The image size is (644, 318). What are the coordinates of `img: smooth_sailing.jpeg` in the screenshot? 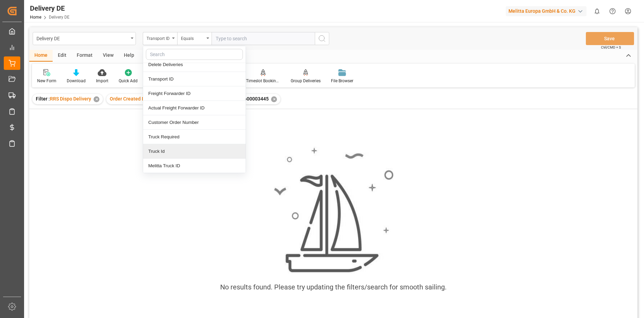 It's located at (333, 210).